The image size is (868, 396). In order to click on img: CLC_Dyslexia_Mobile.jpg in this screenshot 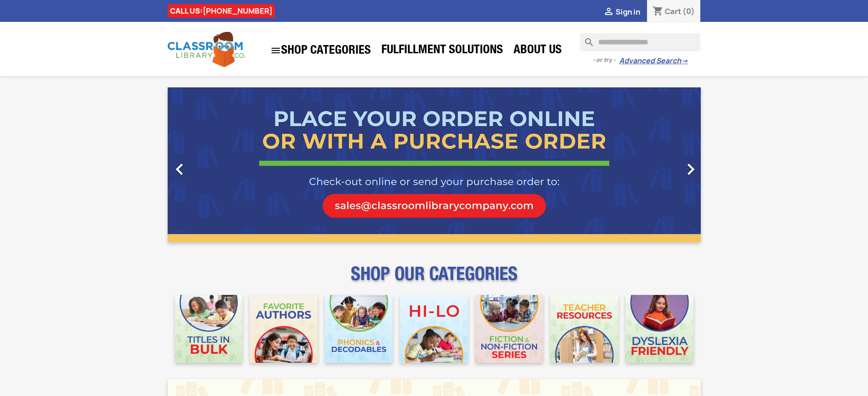, I will do `click(659, 329)`.